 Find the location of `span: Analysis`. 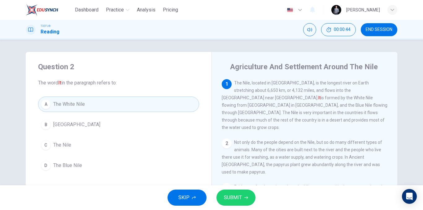

span: Analysis is located at coordinates (146, 10).